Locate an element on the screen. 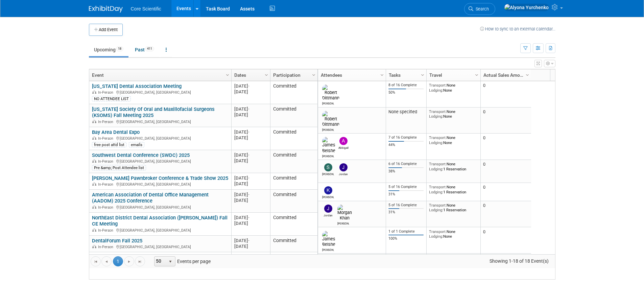 This screenshot has width=644, height=308. img: James Belshe is located at coordinates (328, 239).